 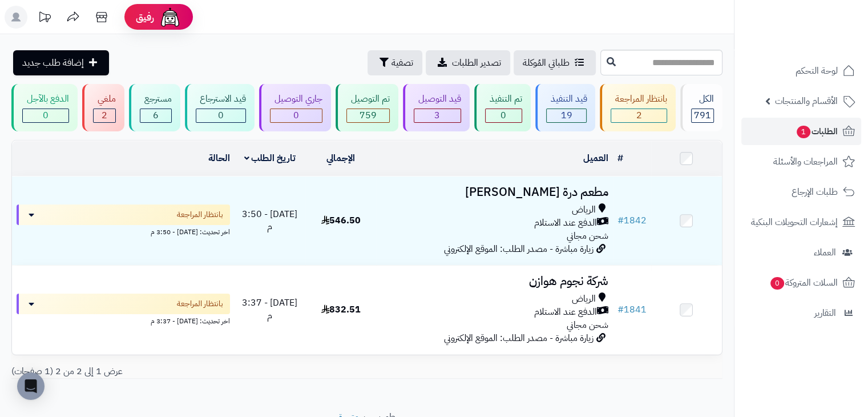 What do you see at coordinates (814, 192) in the screenshot?
I see `span: طلبات الإرجاع` at bounding box center [814, 192].